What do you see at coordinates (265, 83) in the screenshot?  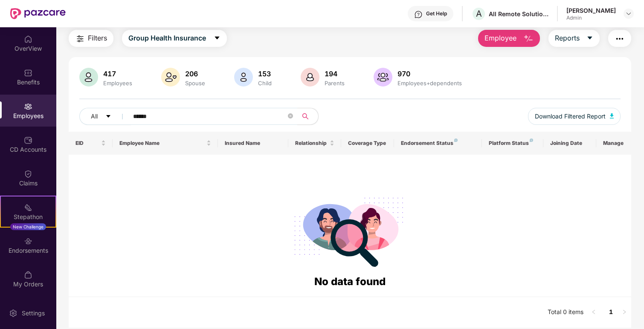 I see `div: Child` at bounding box center [265, 83].